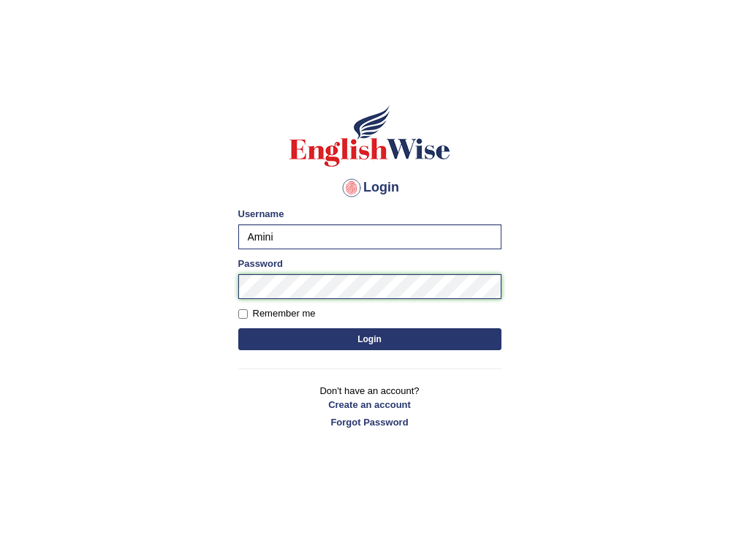 This screenshot has width=739, height=560. What do you see at coordinates (370, 404) in the screenshot?
I see `a: Create an account` at bounding box center [370, 404].